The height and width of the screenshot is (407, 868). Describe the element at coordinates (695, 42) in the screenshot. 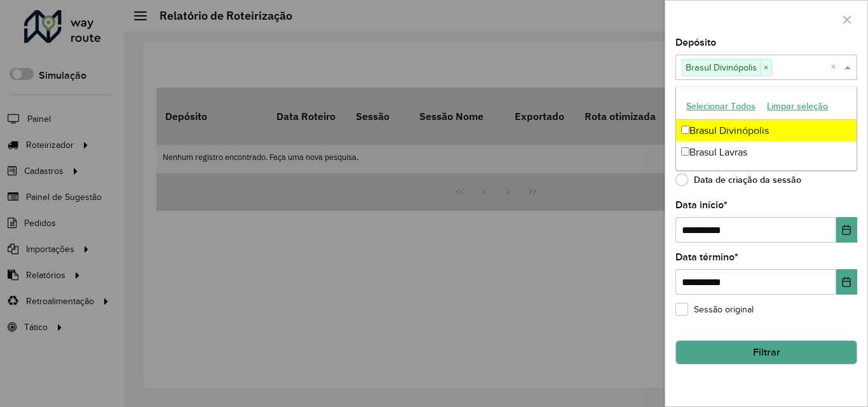

I see `label: Depósito` at that location.